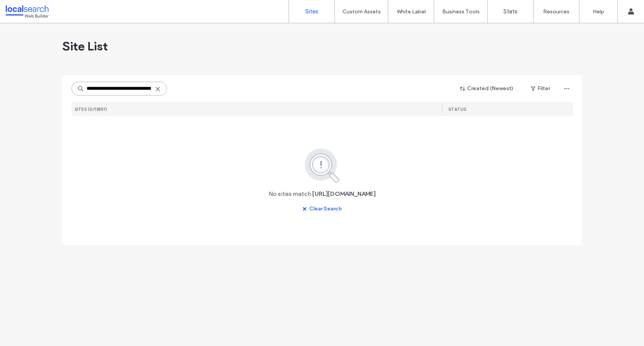 The width and height of the screenshot is (644, 346). I want to click on span: SITES (0/13851), so click(91, 109).